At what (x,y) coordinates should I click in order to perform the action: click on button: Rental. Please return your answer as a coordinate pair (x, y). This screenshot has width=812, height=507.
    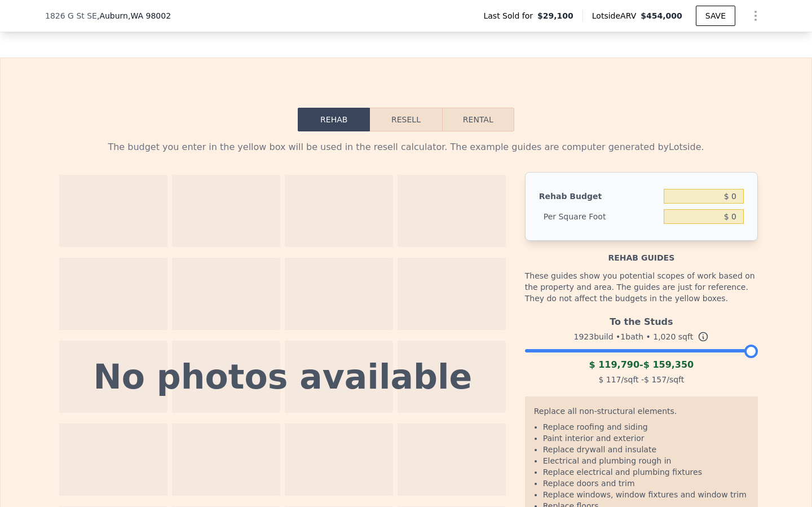
    Looking at the image, I should click on (478, 119).